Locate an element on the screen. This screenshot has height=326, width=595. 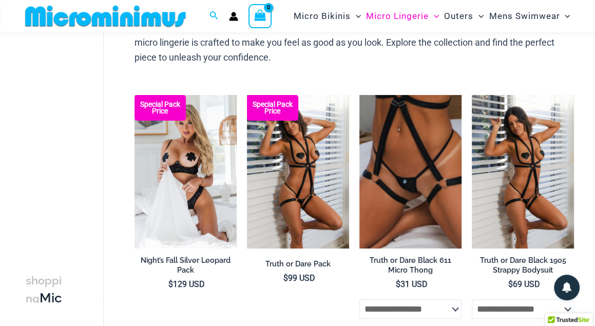
h2: Truth or Dare Pack is located at coordinates (298, 264).